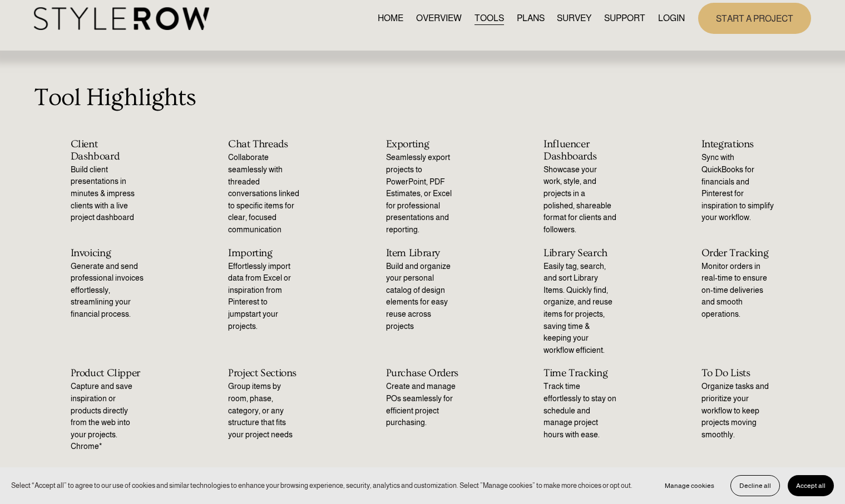 This screenshot has height=504, width=845. Describe the element at coordinates (423, 252) in the screenshot. I see `h2: Item Library` at that location.